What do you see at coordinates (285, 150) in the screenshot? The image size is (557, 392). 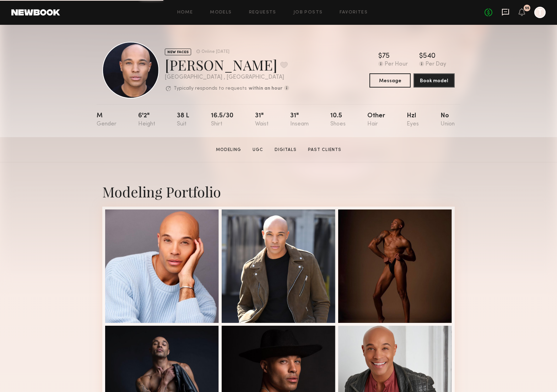 I see `a: Digitals` at bounding box center [285, 150].